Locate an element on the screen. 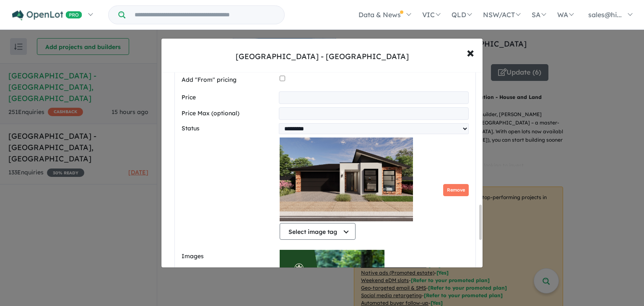 Image resolution: width=644 pixels, height=306 pixels. label: Images is located at coordinates (229, 257).